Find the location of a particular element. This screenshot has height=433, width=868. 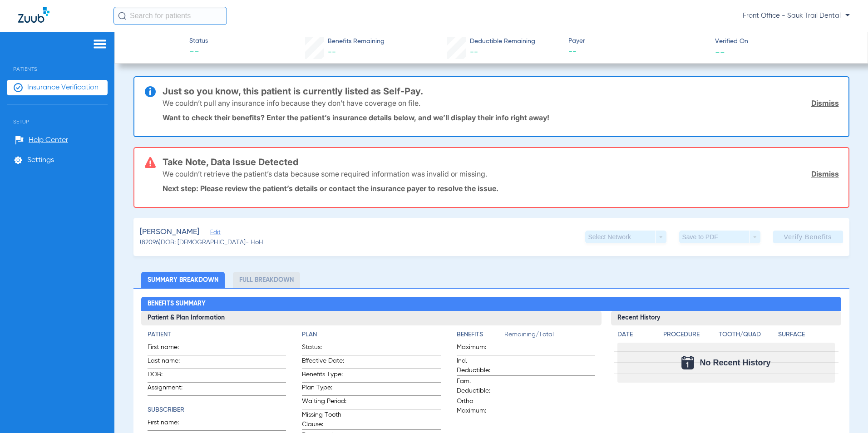

span: Patients is located at coordinates (57, 62).